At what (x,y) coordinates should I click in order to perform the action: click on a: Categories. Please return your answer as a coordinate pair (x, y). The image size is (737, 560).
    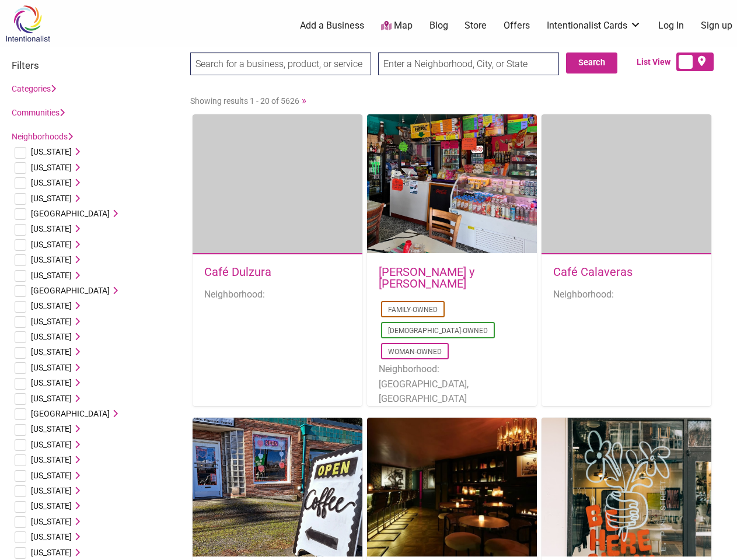
    Looking at the image, I should click on (34, 88).